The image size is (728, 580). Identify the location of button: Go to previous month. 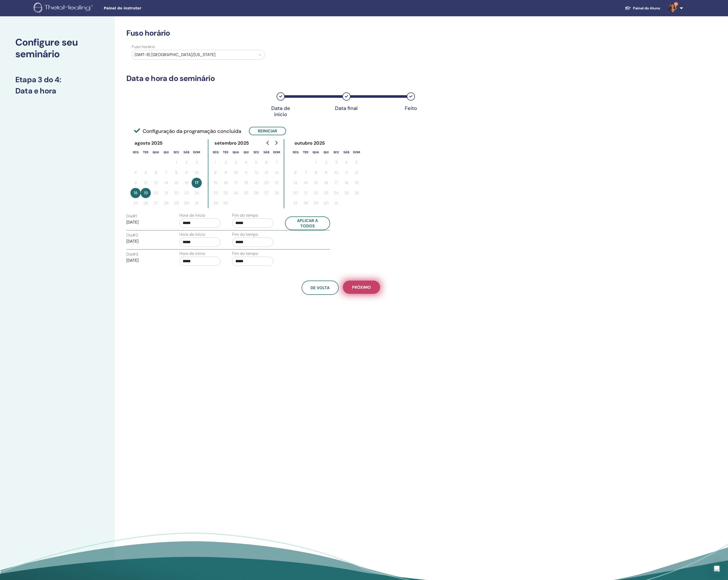
(268, 143).